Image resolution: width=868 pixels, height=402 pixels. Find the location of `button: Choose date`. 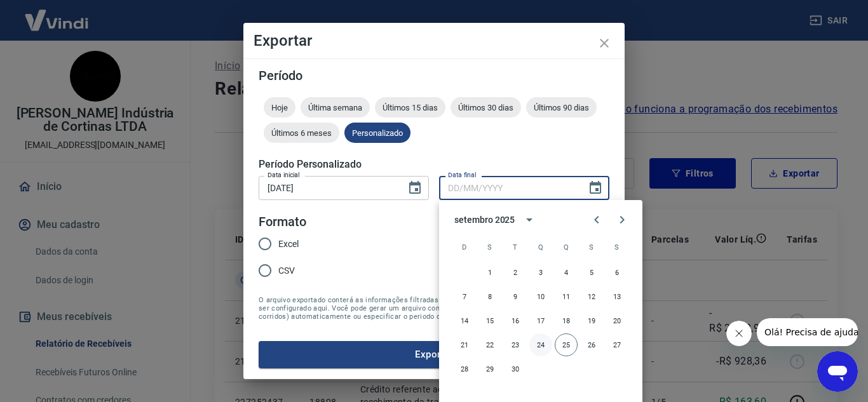

button: Choose date is located at coordinates (595, 188).